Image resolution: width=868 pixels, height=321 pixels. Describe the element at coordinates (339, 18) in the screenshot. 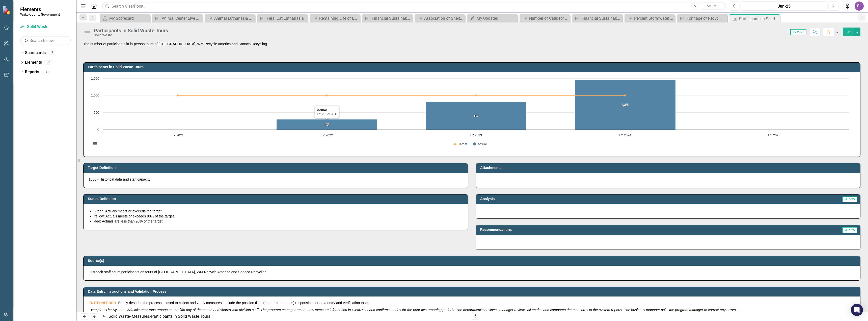

I see `div: Remaining Life of Landfill Based on Available Cubic Yards` at that location.